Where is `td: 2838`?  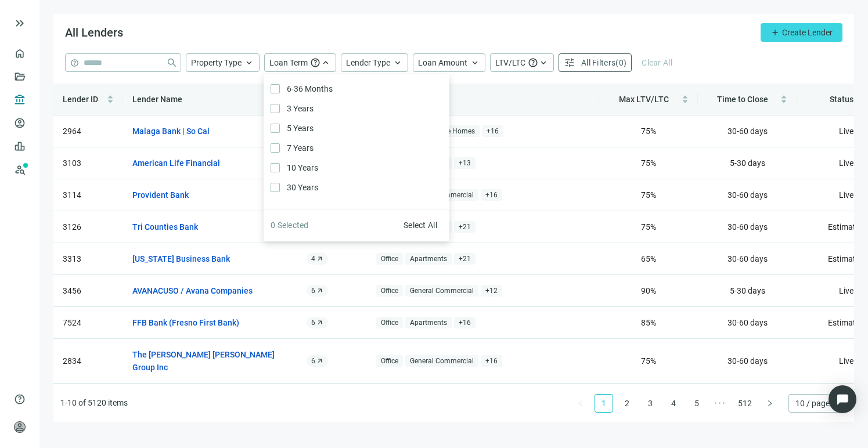 td: 2838 is located at coordinates (88, 400).